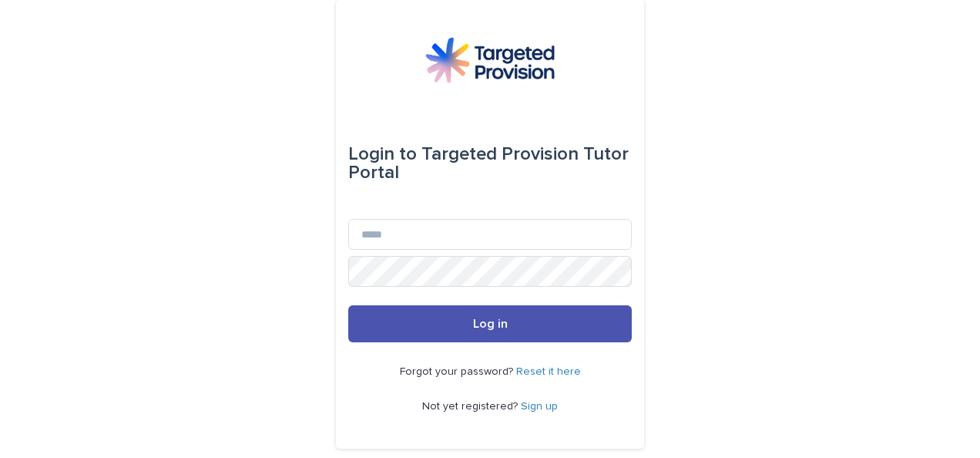 The image size is (980, 458). I want to click on span: Log in, so click(490, 324).